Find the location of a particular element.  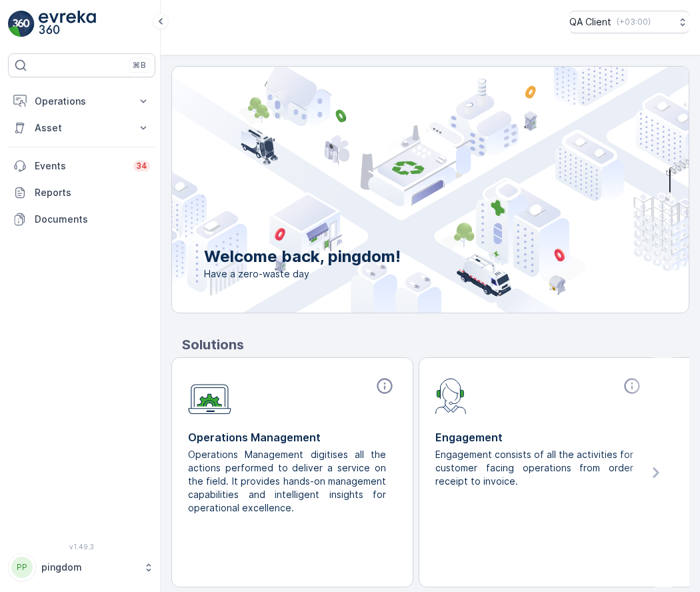

button: Asset is located at coordinates (81, 128).